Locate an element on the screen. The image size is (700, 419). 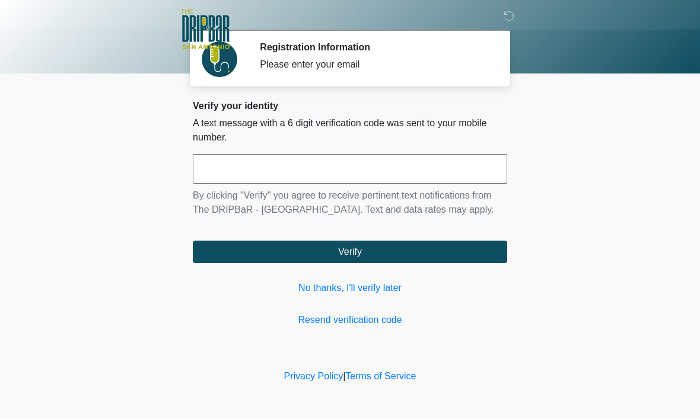
a: Terms of Service is located at coordinates (380, 376).